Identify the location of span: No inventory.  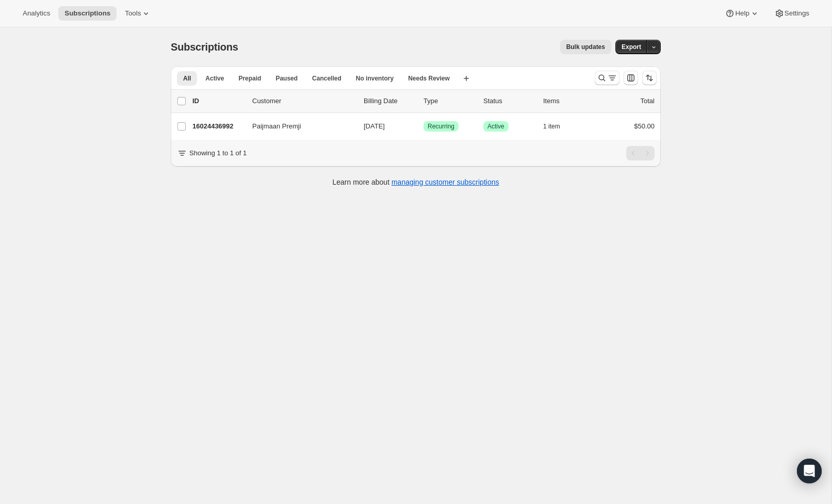
(374, 78).